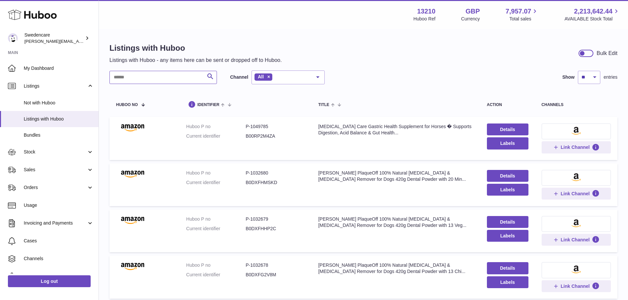 This screenshot has width=628, height=300. What do you see at coordinates (127, 105) in the screenshot?
I see `span: Huboo no` at bounding box center [127, 105].